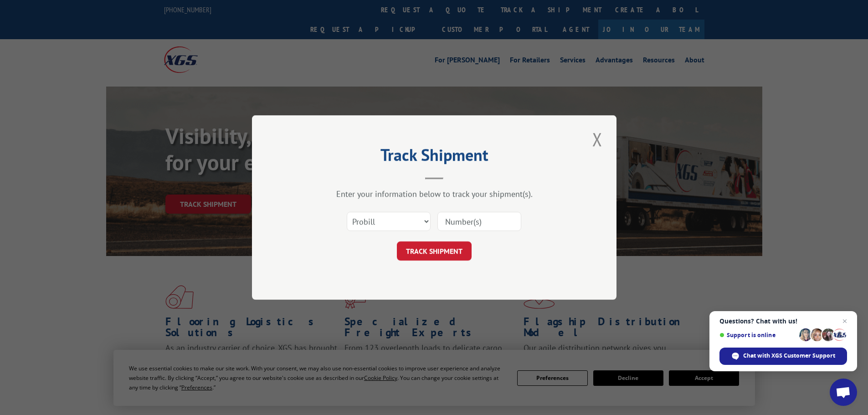  What do you see at coordinates (434, 251) in the screenshot?
I see `button: TRACK SHIPMENT` at bounding box center [434, 251].